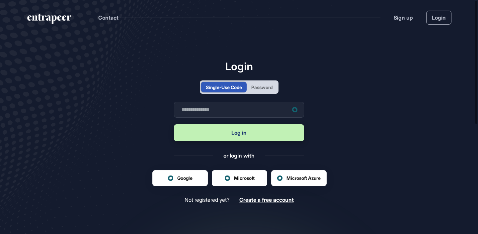 The image size is (478, 234). What do you see at coordinates (267, 200) in the screenshot?
I see `span: Create a free account` at bounding box center [267, 200].